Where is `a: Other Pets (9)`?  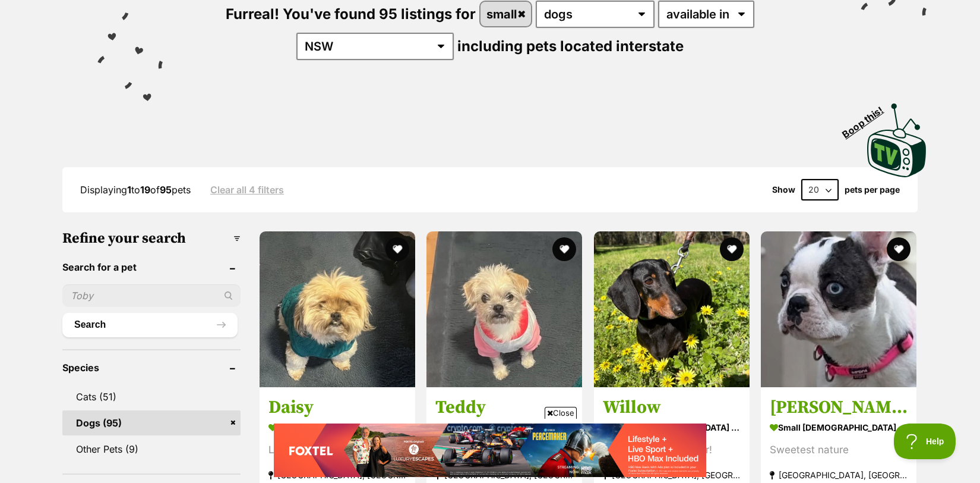 a: Other Pets (9) is located at coordinates (151, 449).